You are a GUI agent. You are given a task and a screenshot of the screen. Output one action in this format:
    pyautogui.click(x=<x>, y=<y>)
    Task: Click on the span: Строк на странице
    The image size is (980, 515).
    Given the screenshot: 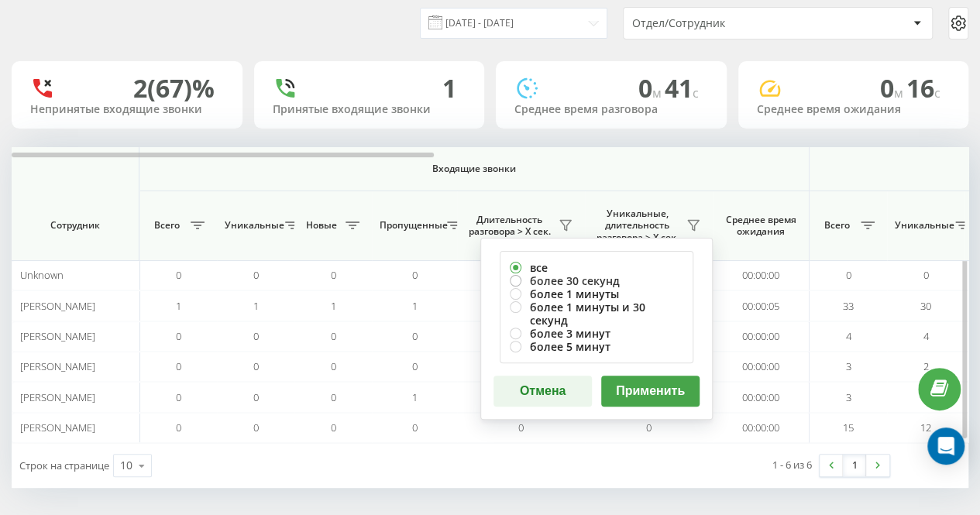 What is the action you would take?
    pyautogui.click(x=65, y=466)
    